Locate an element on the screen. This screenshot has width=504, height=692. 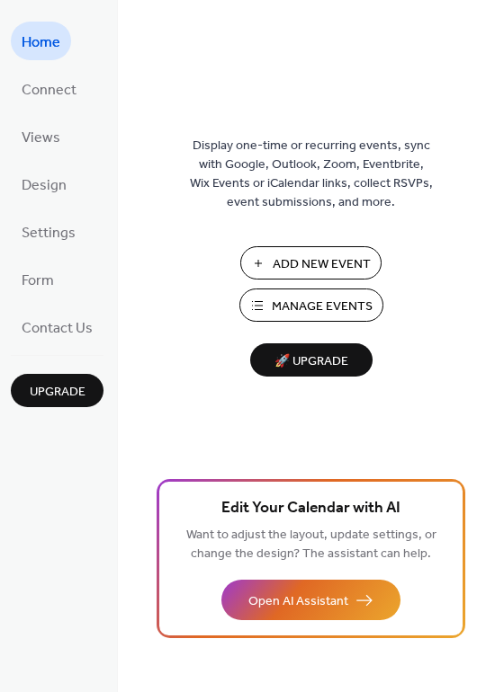
span: Form is located at coordinates (38, 281).